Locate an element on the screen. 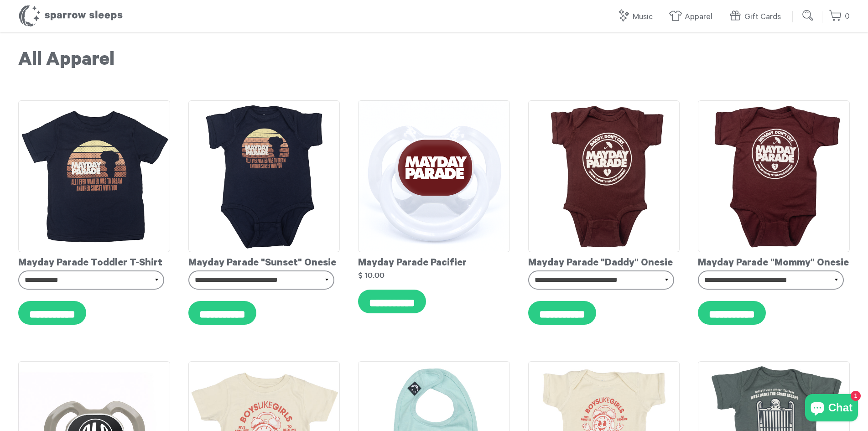 This screenshot has height=431, width=868. img: MaydayParadePacifierMockup_grande.png is located at coordinates (433, 176).